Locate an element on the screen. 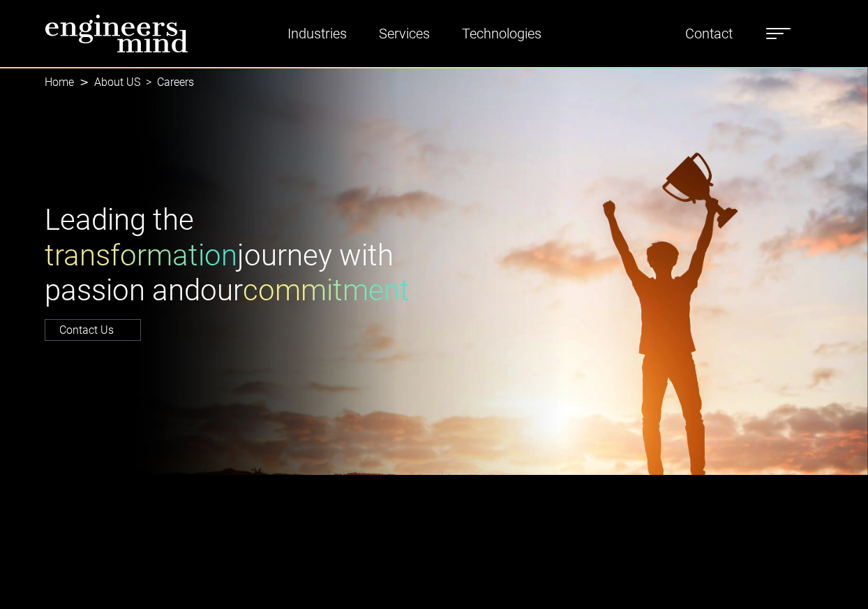 The image size is (868, 609). a: Contact is located at coordinates (709, 34).